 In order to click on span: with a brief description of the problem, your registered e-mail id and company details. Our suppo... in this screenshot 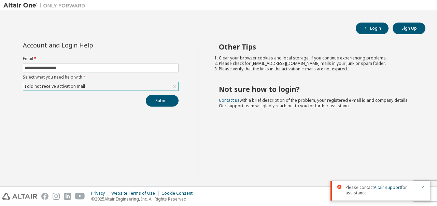, I will do `click(314, 103)`.